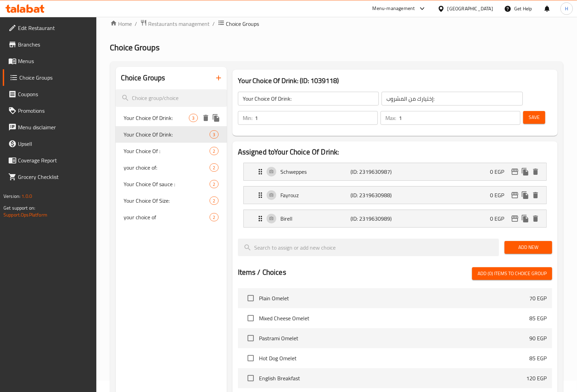  What do you see at coordinates (49, 61) in the screenshot?
I see `a: Menus` at bounding box center [49, 61].